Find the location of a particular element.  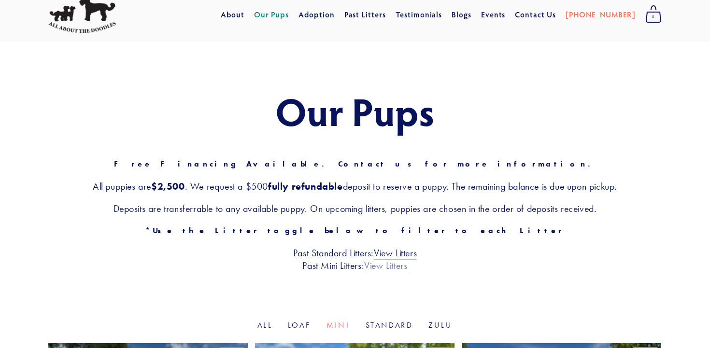

a: 0 items in cart is located at coordinates (653, 14).